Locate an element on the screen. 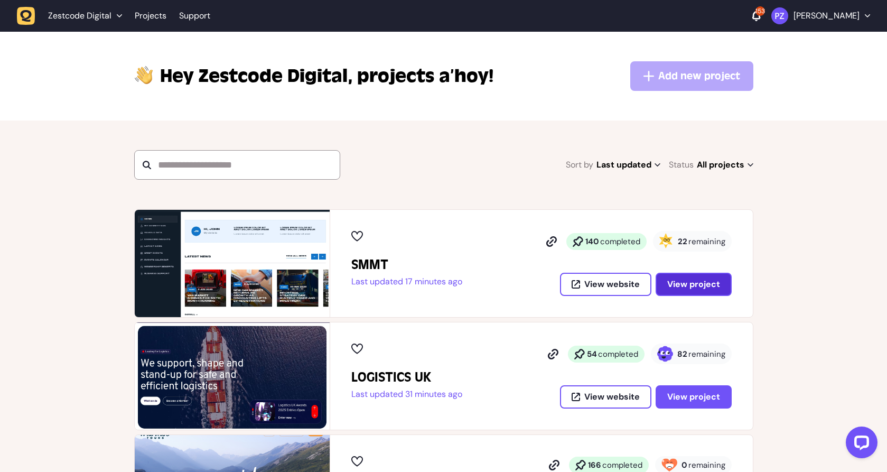 The width and height of the screenshot is (887, 472). p: Last updated 17 minutes ago is located at coordinates (407, 282).